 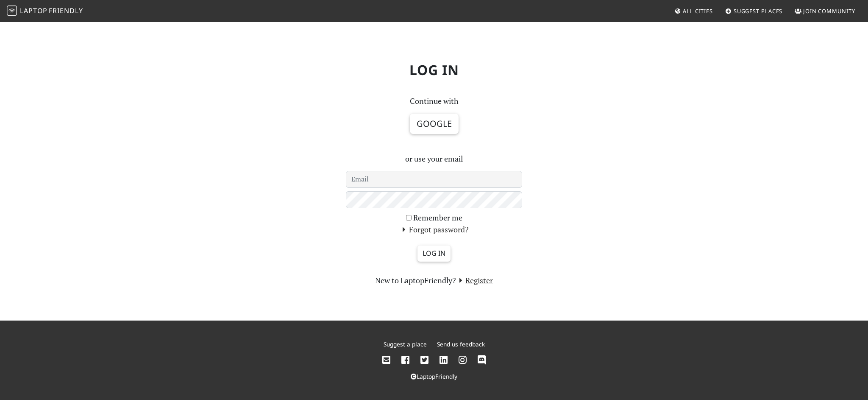 What do you see at coordinates (438, 218) in the screenshot?
I see `label: Remember me` at bounding box center [438, 218].